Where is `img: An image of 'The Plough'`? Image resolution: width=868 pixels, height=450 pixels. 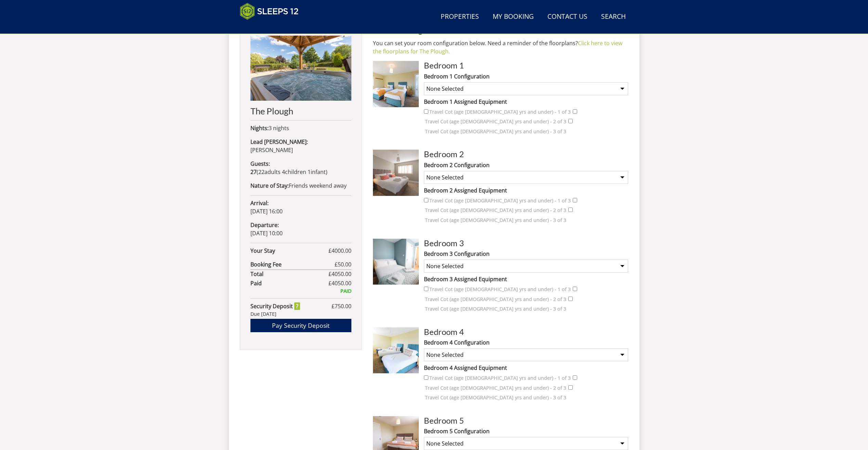
img: An image of 'The Plough' is located at coordinates (301, 68).